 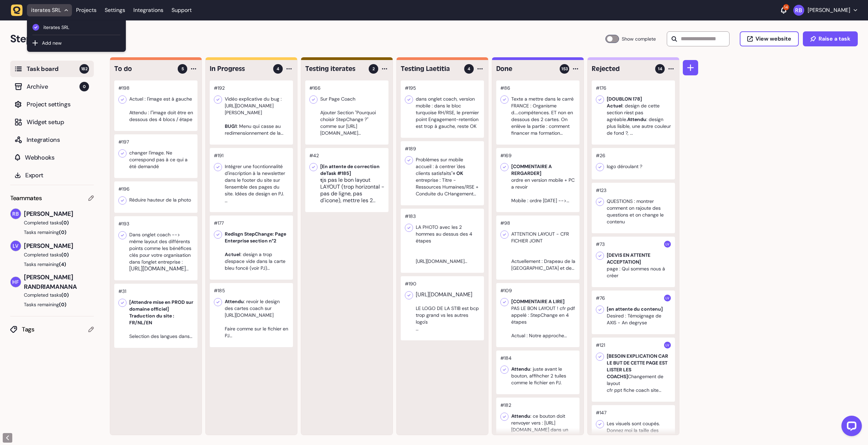 I want to click on div: iterates SRL, so click(x=76, y=36).